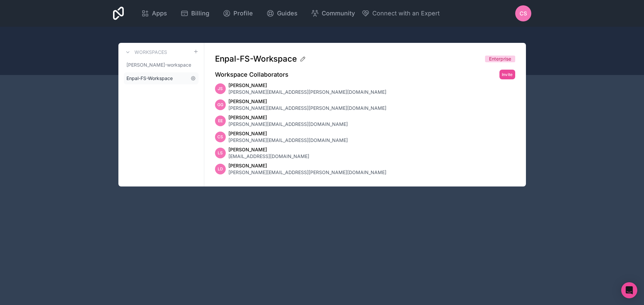 This screenshot has height=305, width=644. What do you see at coordinates (220, 169) in the screenshot?
I see `span: LD` at bounding box center [220, 169].